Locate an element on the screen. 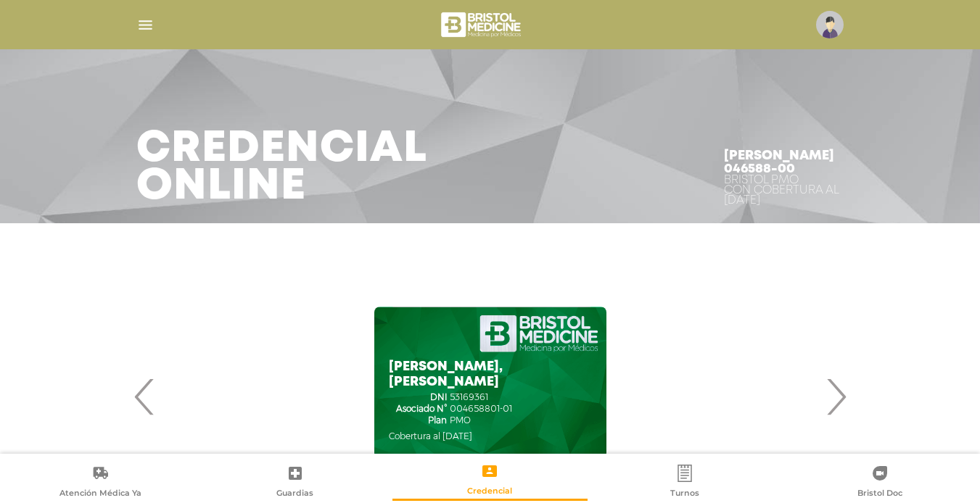 The image size is (980, 503). span: Guardias is located at coordinates (294, 495).